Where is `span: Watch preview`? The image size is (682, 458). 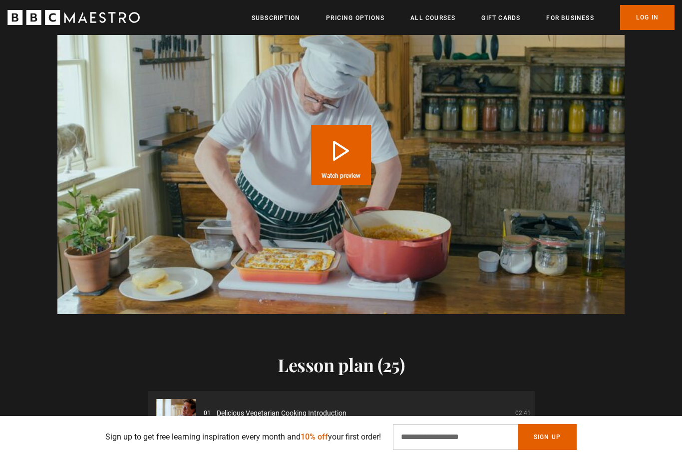
span: Watch preview is located at coordinates (341, 176).